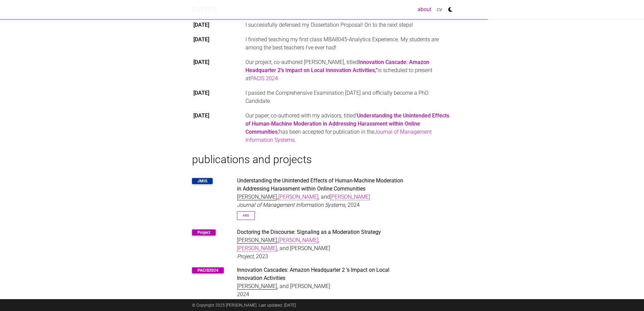  I want to click on div: 2024, so click(322, 295).